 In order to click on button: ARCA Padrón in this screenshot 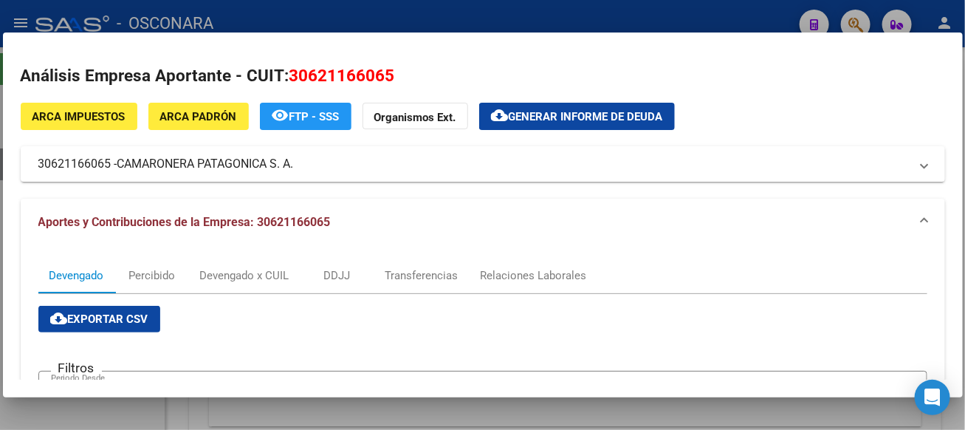, I will do `click(199, 116)`.